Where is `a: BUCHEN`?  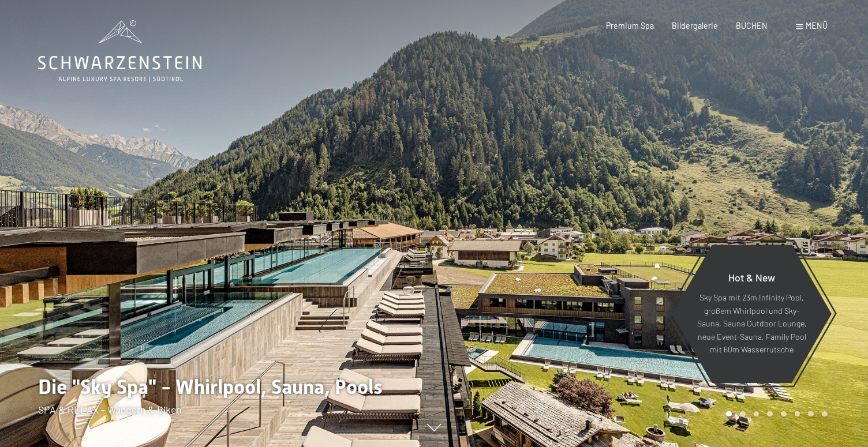
a: BUCHEN is located at coordinates (751, 25).